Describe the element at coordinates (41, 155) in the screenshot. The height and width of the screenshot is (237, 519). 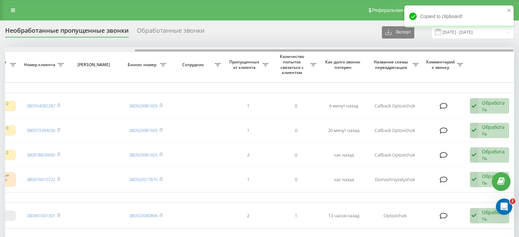
I see `a: 380978839690` at that location.